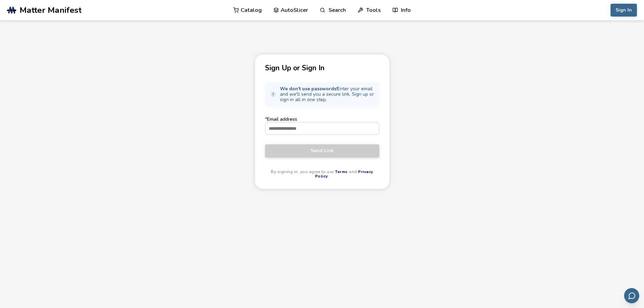  Describe the element at coordinates (623, 10) in the screenshot. I see `button: Sign In` at that location.